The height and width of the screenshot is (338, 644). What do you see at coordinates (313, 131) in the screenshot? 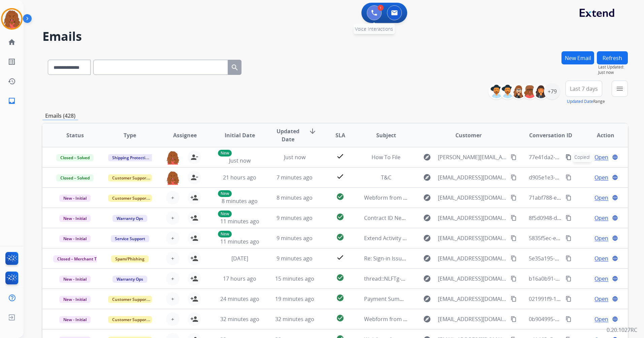
I see `mat-icon: arrow_downward` at bounding box center [313, 131].